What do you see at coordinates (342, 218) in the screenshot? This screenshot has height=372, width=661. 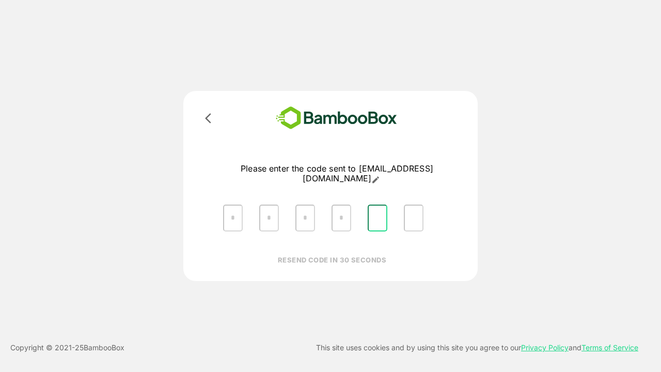 I see `input: Please enter OTP character 4` at bounding box center [342, 218].